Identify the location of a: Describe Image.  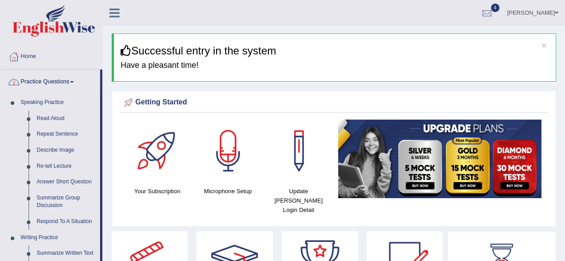
(66, 150).